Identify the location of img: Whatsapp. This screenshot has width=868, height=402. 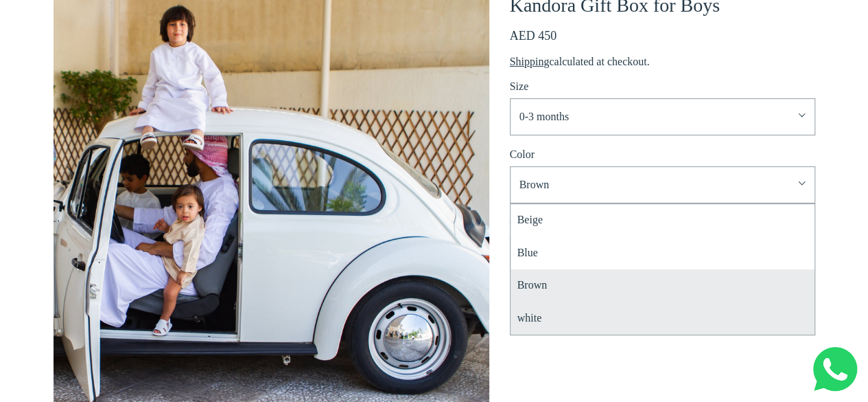
(835, 369).